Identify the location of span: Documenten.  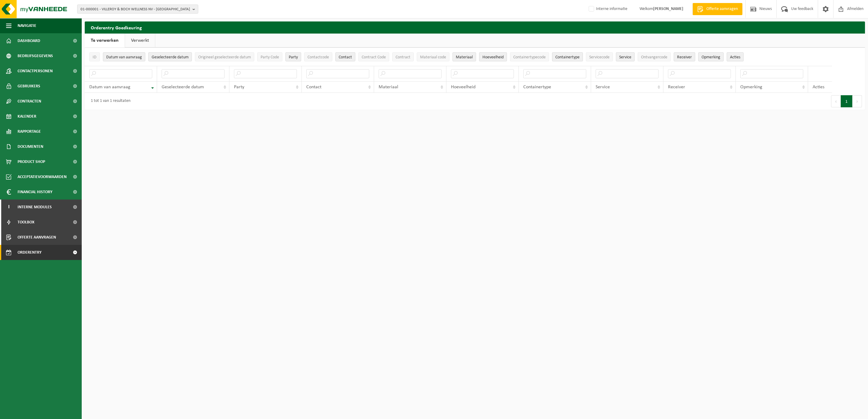
(30, 147).